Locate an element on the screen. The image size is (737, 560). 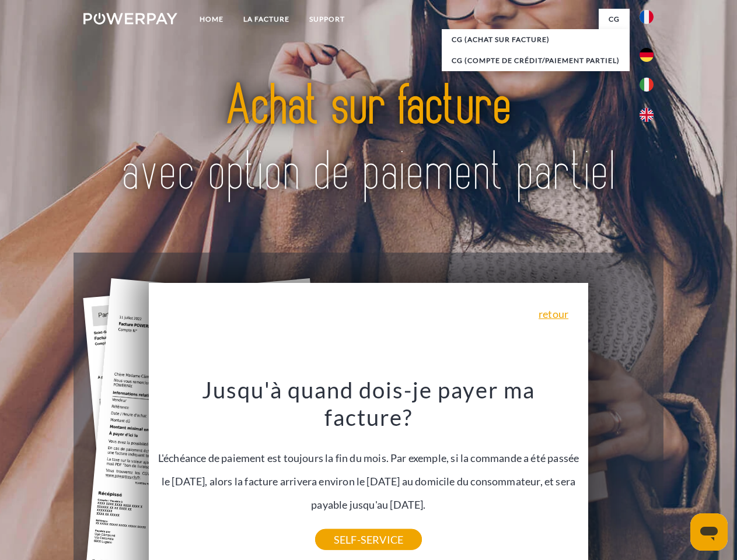
img: it is located at coordinates (647, 84).